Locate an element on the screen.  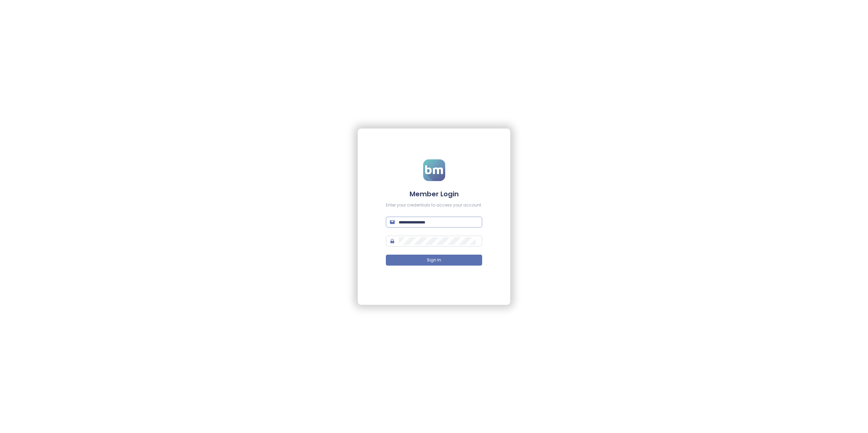
button: Sign In is located at coordinates (434, 260).